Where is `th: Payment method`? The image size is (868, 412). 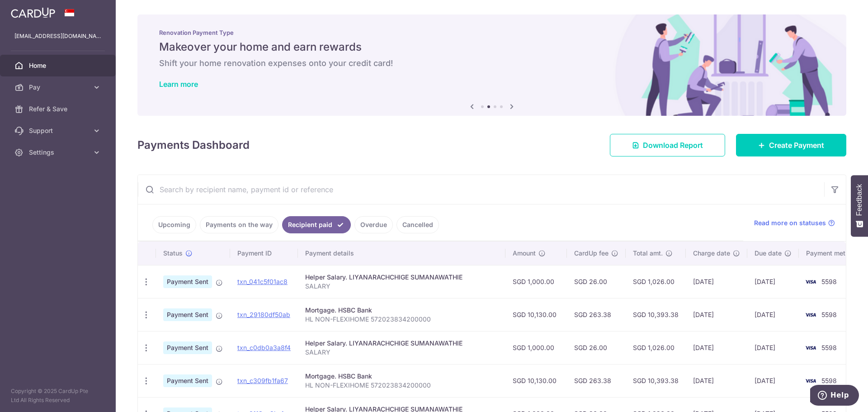
th: Payment method is located at coordinates (833, 253).